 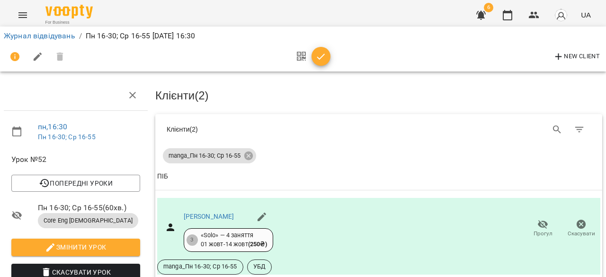 What do you see at coordinates (76, 160) in the screenshot?
I see `span: Урок №52` at bounding box center [76, 160].